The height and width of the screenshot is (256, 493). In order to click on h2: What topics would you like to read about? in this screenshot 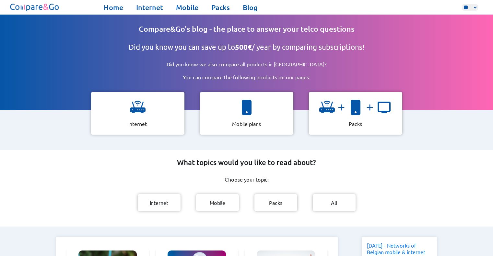, I will do `click(246, 163)`.